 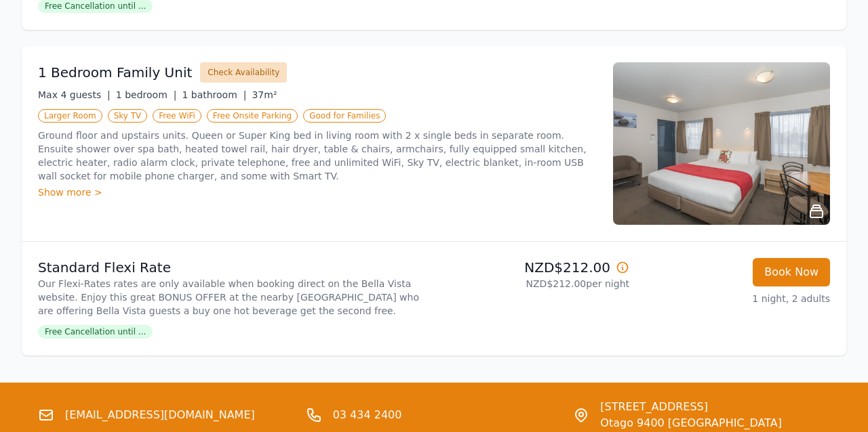 I want to click on span: Free WiFi, so click(x=177, y=116).